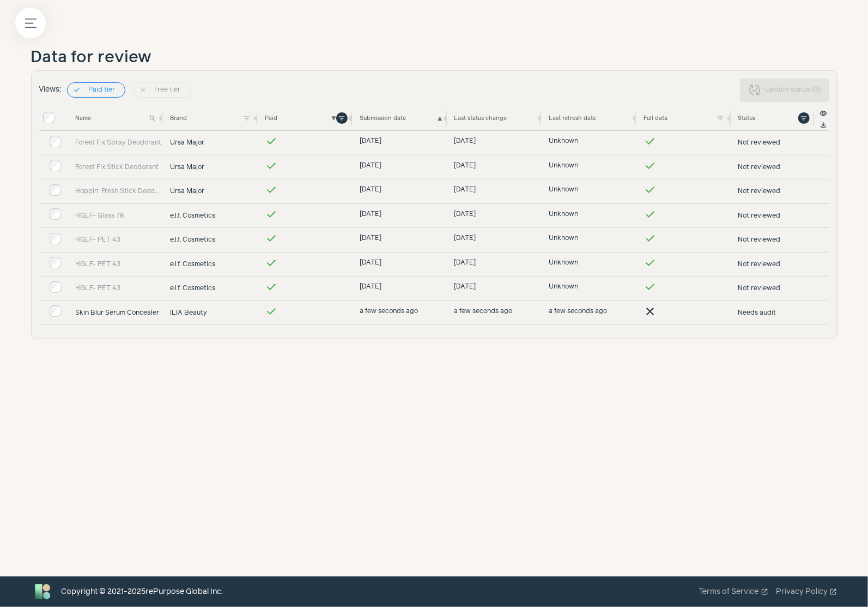  I want to click on button: visibility, so click(824, 113).